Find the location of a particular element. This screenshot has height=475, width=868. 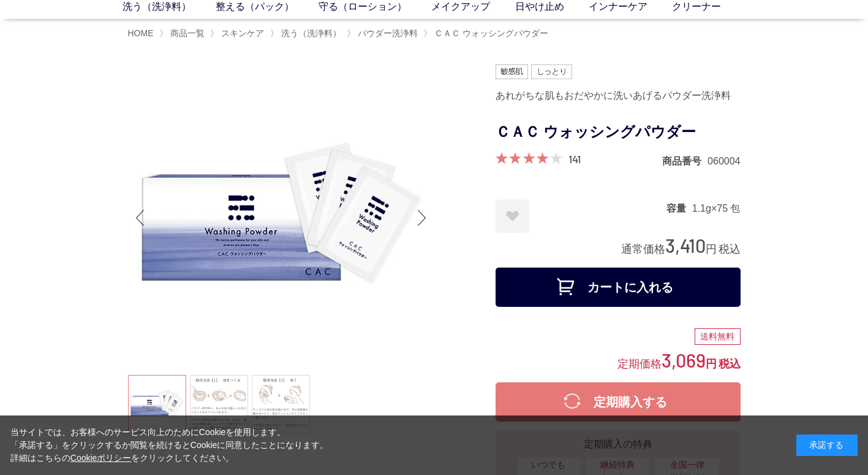

span: 3,069 is located at coordinates (684, 359).